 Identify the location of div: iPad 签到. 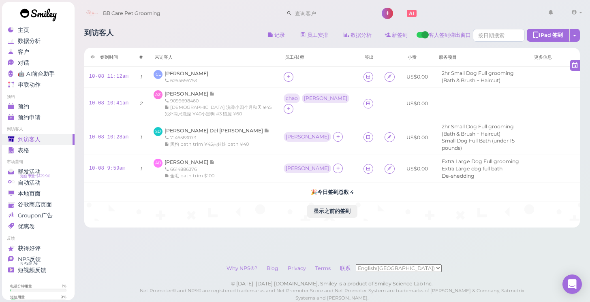
(548, 35).